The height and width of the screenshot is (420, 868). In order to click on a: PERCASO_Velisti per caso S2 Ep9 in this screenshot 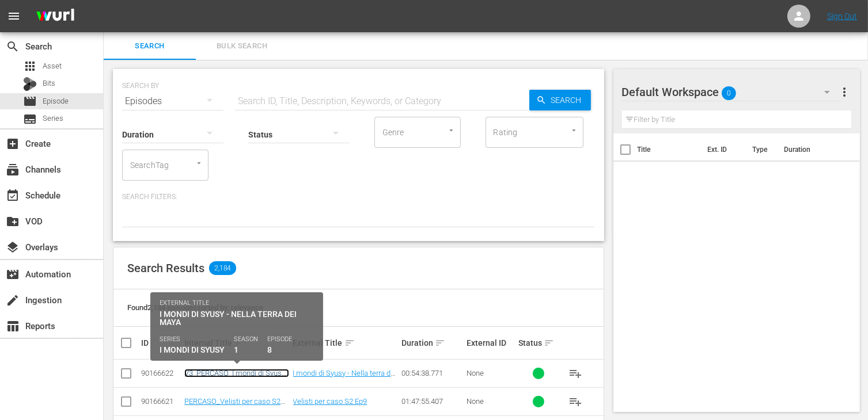, I will do `click(235, 406)`.